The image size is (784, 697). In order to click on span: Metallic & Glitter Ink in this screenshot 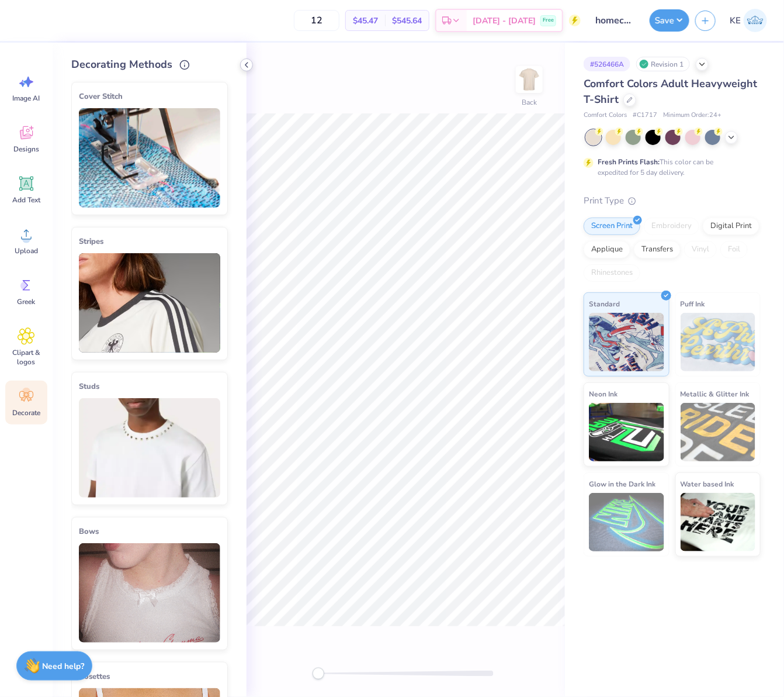, I will do `click(715, 394)`.